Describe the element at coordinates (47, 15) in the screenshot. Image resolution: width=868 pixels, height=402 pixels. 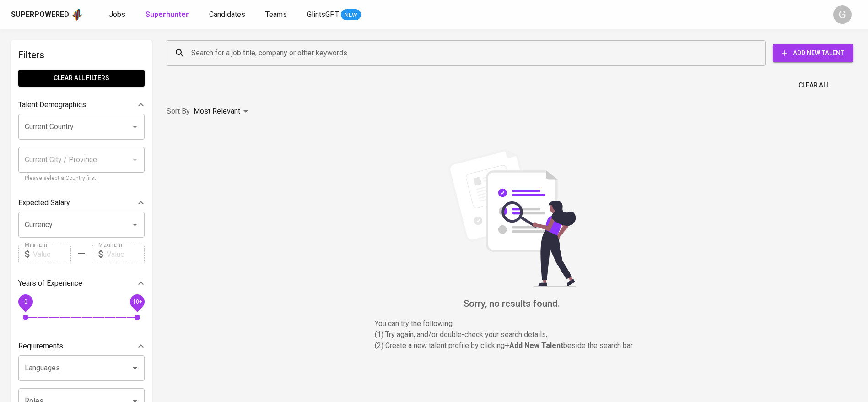
I see `a: Superpoweredapp logo` at that location.